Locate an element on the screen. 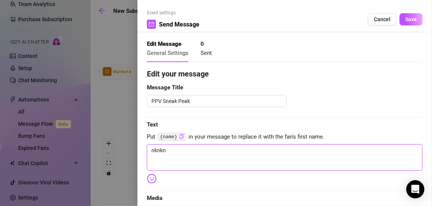  span: Send Message is located at coordinates (179, 24).